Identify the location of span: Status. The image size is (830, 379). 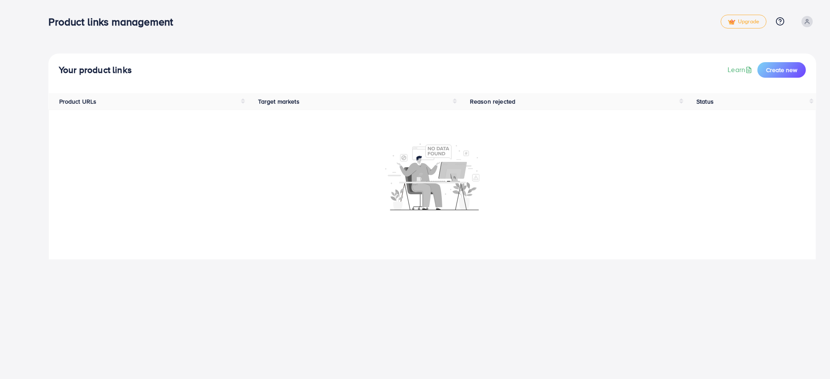
(705, 102).